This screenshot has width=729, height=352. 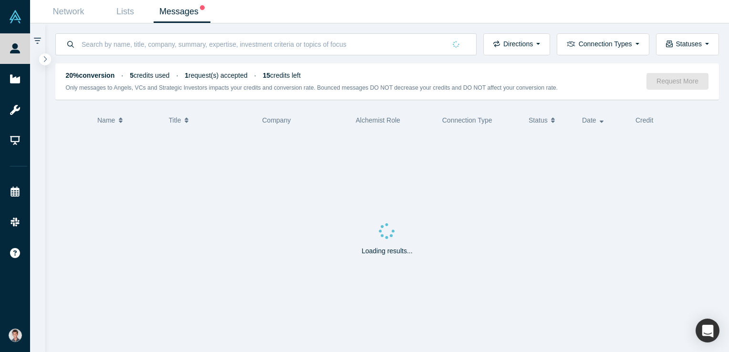 What do you see at coordinates (604, 120) in the screenshot?
I see `button: Date` at bounding box center [604, 120].